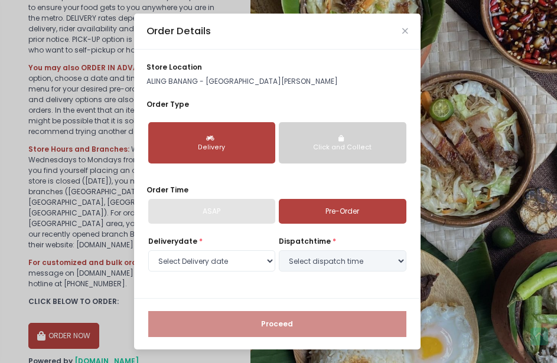 This screenshot has height=363, width=557. I want to click on button: Click and Collect, so click(343, 143).